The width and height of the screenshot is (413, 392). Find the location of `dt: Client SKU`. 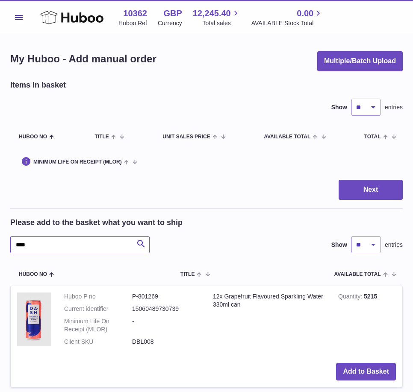

dt: Client SKU is located at coordinates (98, 342).